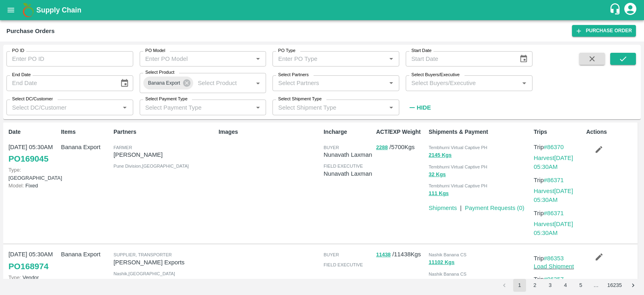 The image size is (644, 295). I want to click on button: 11438, so click(383, 254).